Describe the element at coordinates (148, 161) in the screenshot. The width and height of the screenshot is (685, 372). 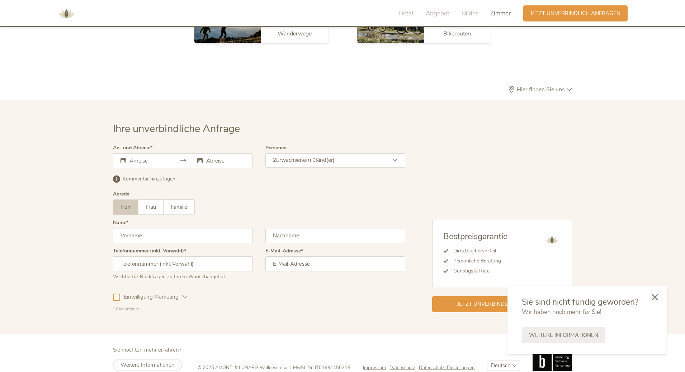
I see `input: Anreise` at that location.